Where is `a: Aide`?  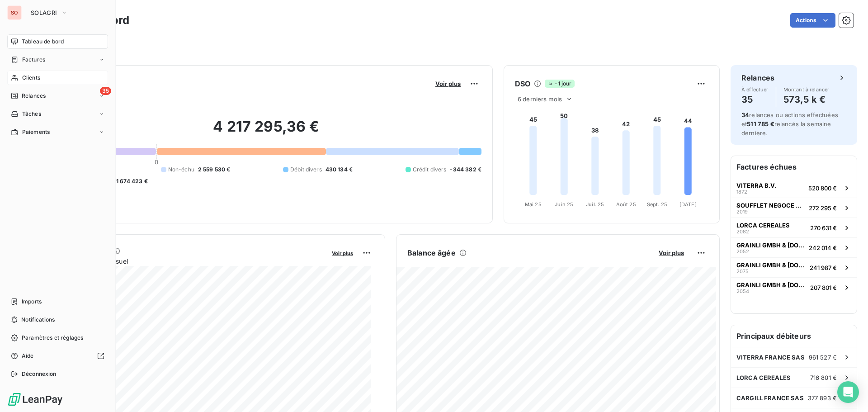
a: Aide is located at coordinates (57, 356).